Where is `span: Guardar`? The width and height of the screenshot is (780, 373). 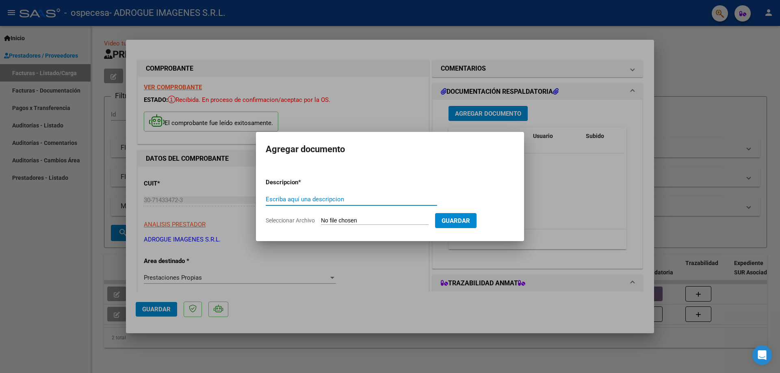 span: Guardar is located at coordinates (456, 221).